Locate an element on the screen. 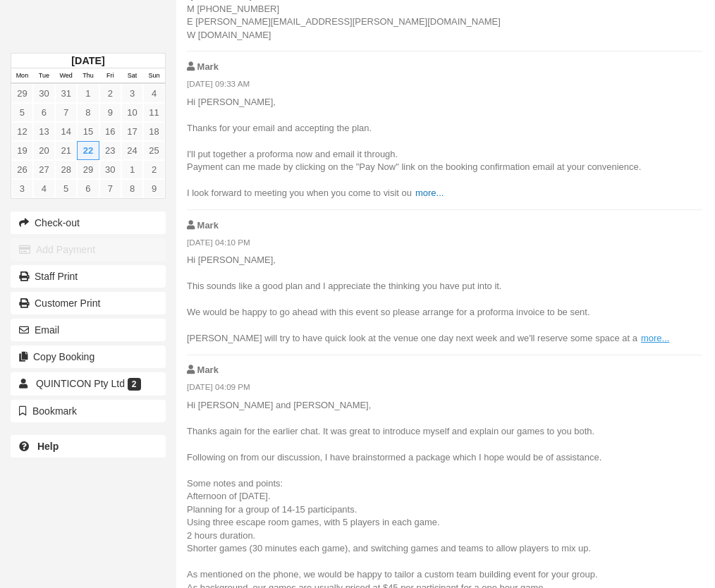 The image size is (715, 588). th: Mon is located at coordinates (22, 76).